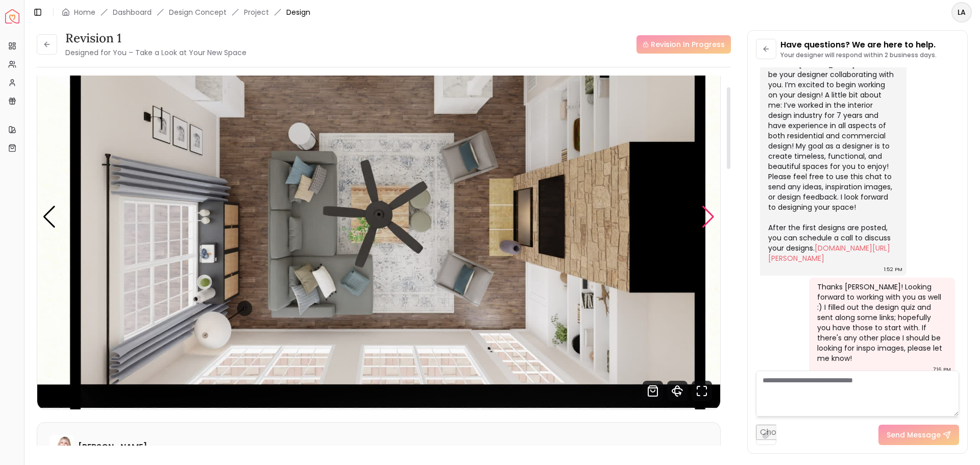 The width and height of the screenshot is (980, 465). Describe the element at coordinates (653, 391) in the screenshot. I see `svg: Shop Products from this design` at that location.